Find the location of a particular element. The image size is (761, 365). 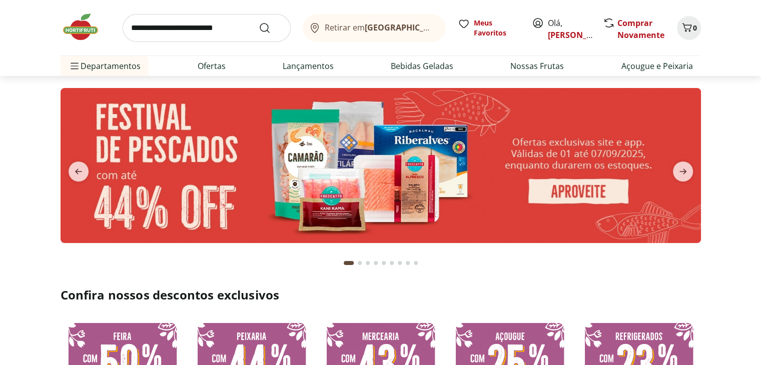

a: Lançamentos is located at coordinates (308, 66).